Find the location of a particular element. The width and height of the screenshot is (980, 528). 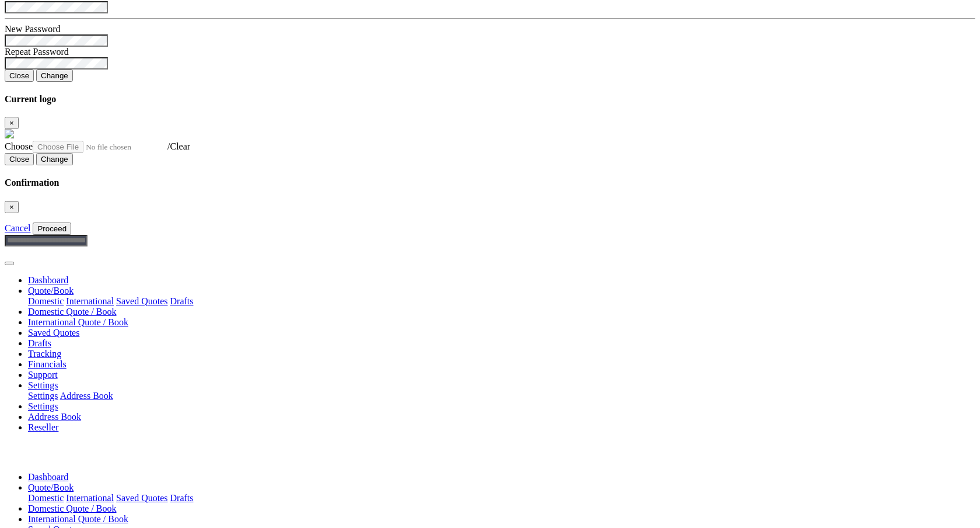

label: Repeat Password is located at coordinates (37, 51).